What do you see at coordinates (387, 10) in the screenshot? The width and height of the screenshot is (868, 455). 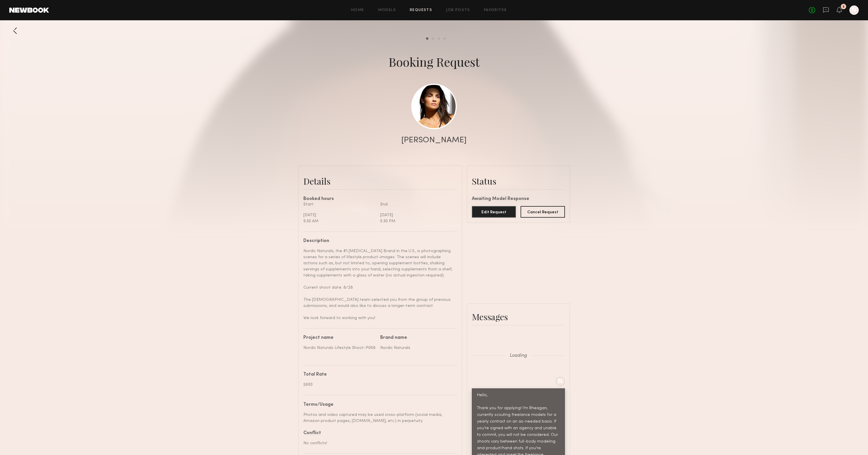 I see `a: Models` at bounding box center [387, 10].